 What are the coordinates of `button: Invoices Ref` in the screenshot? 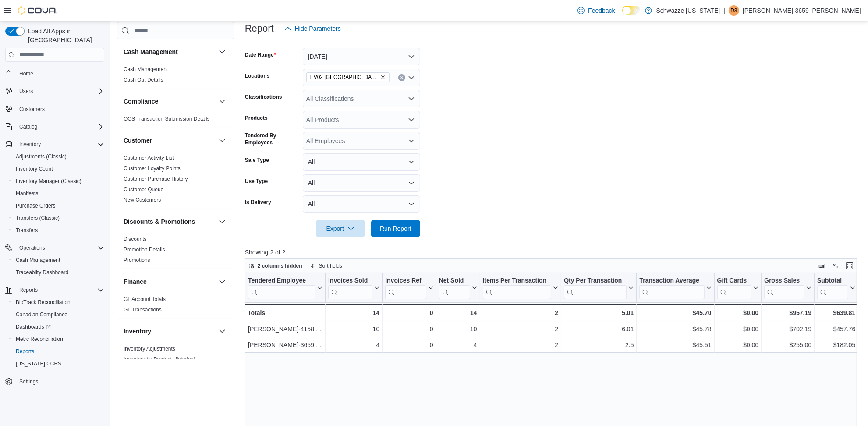 It's located at (409, 287).